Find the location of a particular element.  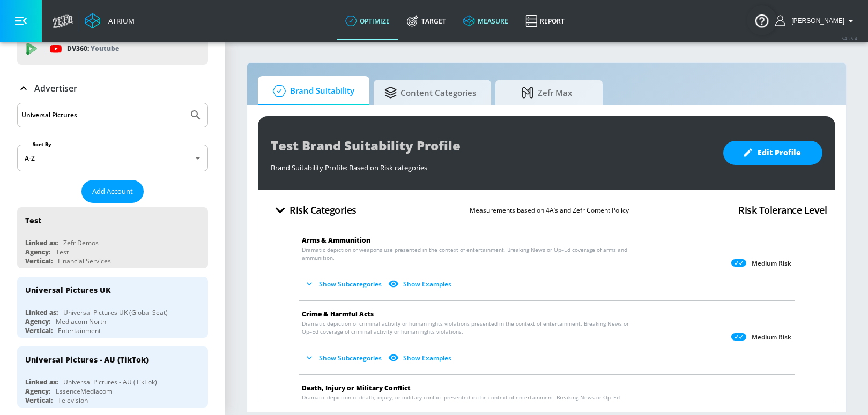

span: Zefr Max is located at coordinates (547, 93).